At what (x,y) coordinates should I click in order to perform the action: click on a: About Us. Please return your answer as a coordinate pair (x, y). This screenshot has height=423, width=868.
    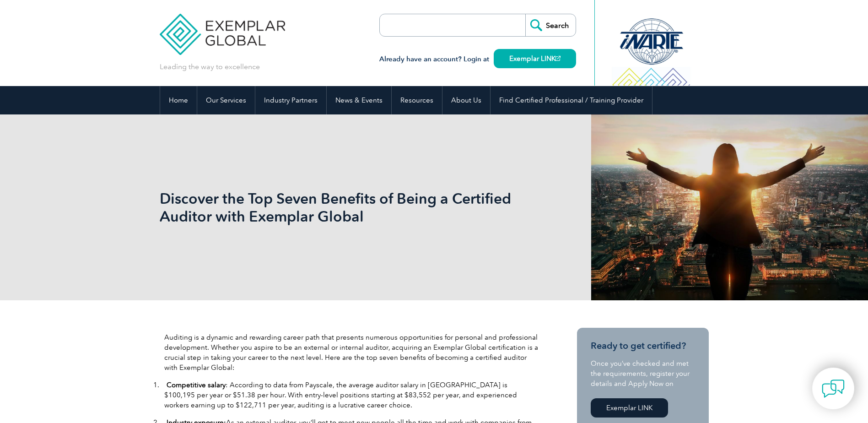
    Looking at the image, I should click on (466, 100).